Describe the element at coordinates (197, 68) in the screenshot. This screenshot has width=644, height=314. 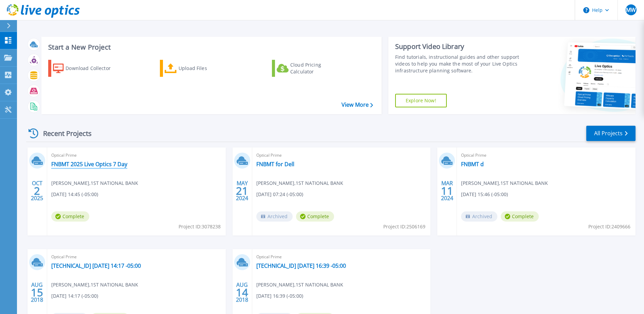
I see `a: Upload Files` at that location.